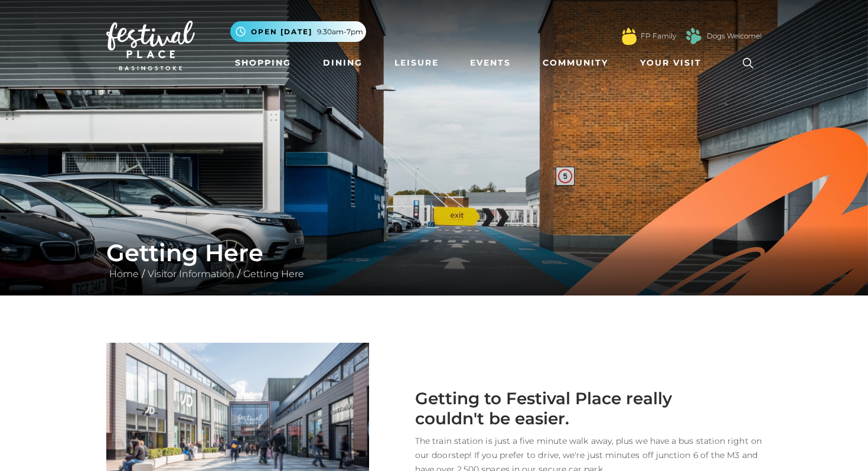 This screenshot has height=471, width=868. Describe the element at coordinates (340, 32) in the screenshot. I see `span: 9.30am-7pm` at that location.